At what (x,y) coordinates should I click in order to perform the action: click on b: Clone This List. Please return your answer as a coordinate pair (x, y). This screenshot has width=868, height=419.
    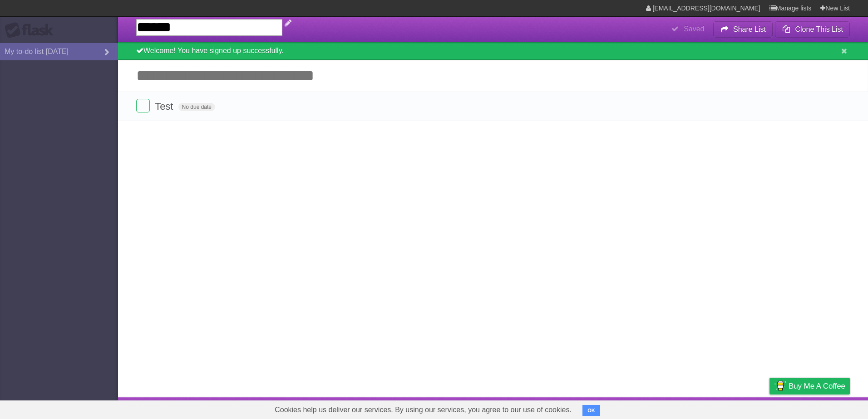
    Looking at the image, I should click on (818, 29).